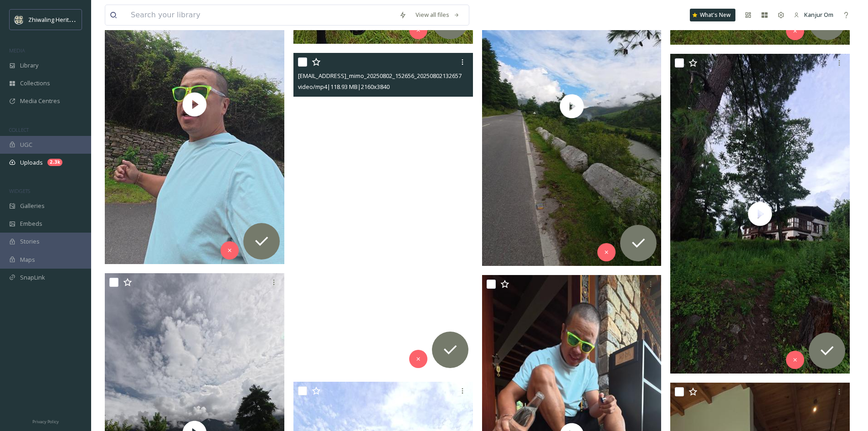  I want to click on span: Embeds, so click(31, 223).